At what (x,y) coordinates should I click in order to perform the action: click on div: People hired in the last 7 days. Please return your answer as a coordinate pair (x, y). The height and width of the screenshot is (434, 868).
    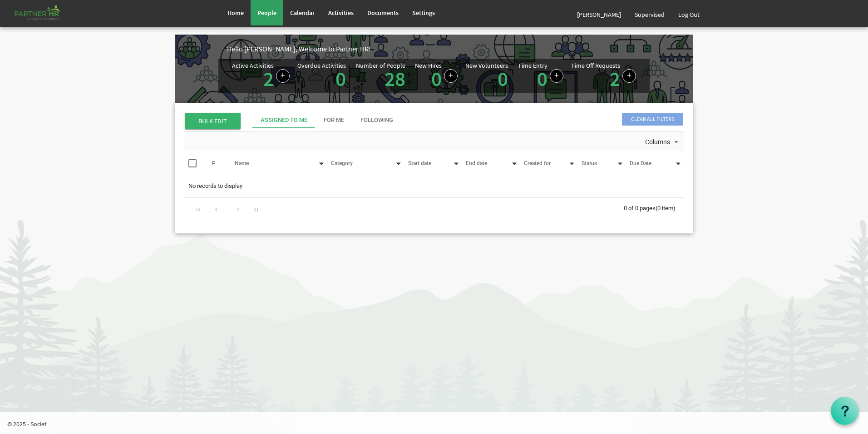
    Looking at the image, I should click on (436, 76).